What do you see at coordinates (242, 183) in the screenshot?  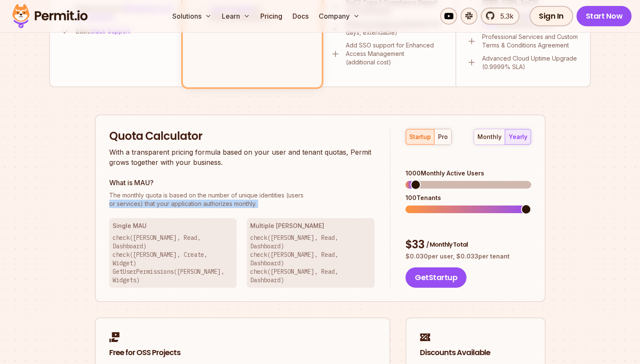 I see `h3: What is MAU?` at bounding box center [242, 183].